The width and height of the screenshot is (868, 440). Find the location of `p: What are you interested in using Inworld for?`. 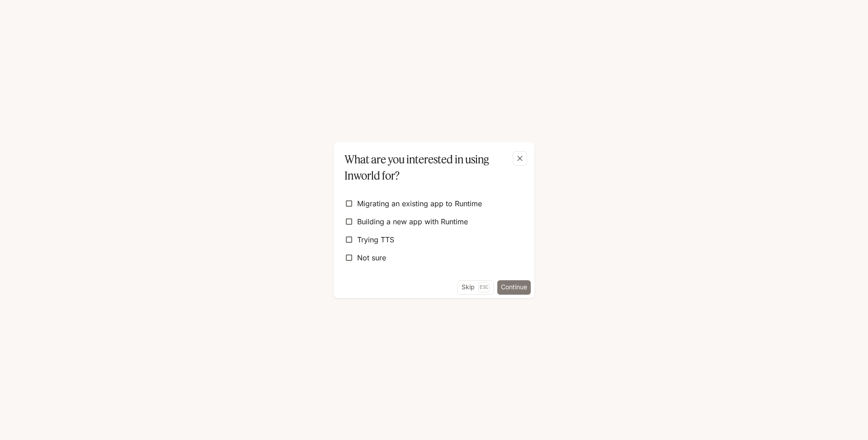

p: What are you interested in using Inworld for? is located at coordinates (432, 168).